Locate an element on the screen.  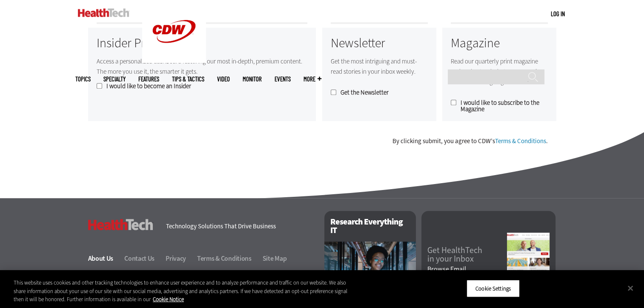
button: Cookie Settings is located at coordinates (493, 288).